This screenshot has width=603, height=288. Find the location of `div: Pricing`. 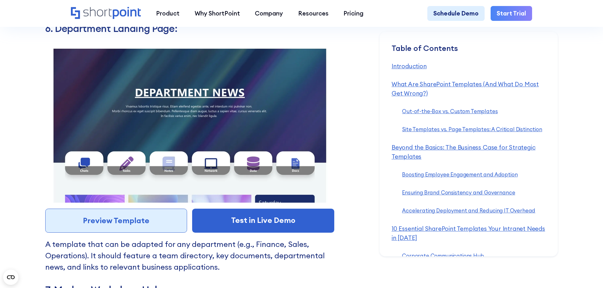

div: Pricing is located at coordinates (353, 13).